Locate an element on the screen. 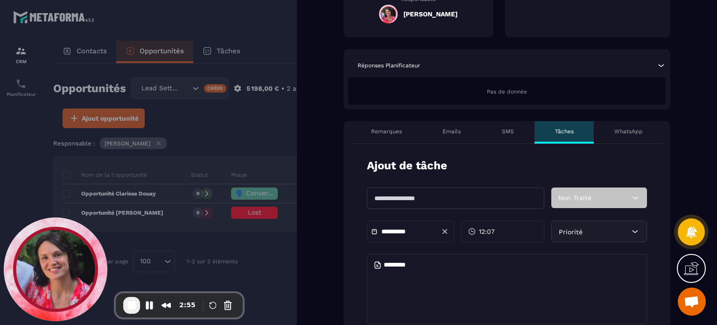  p: Tâches is located at coordinates (565, 131).